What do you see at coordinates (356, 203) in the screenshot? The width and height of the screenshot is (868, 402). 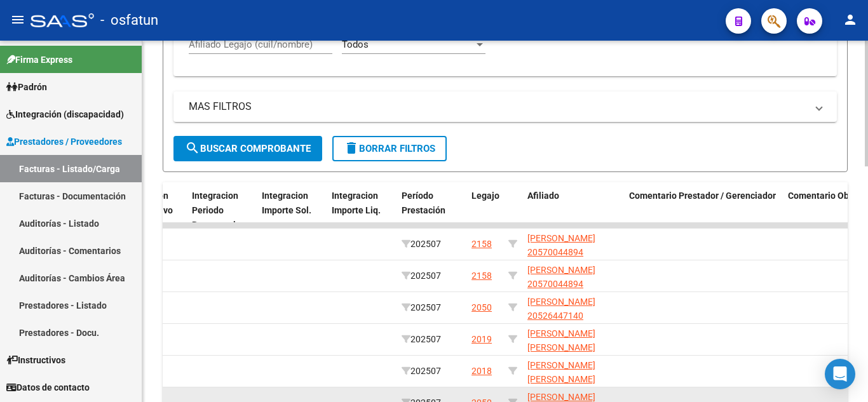 I see `span: Integracion Importe Liq.` at bounding box center [356, 203].